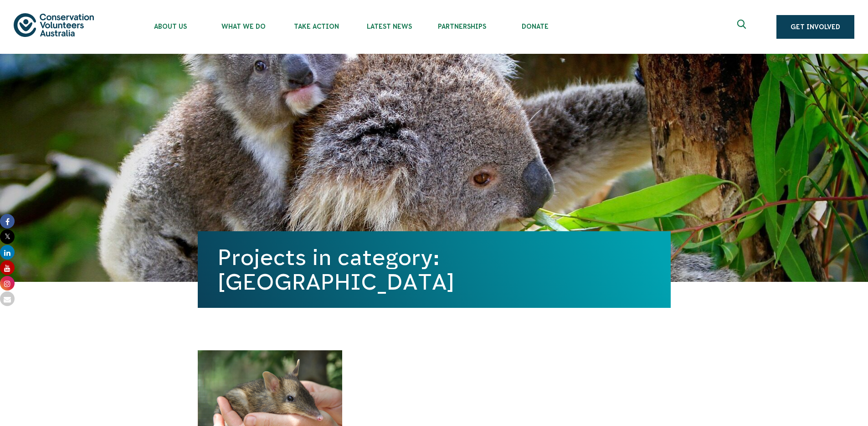 This screenshot has height=426, width=868. What do you see at coordinates (743, 27) in the screenshot?
I see `span: Expand search box` at bounding box center [743, 27].